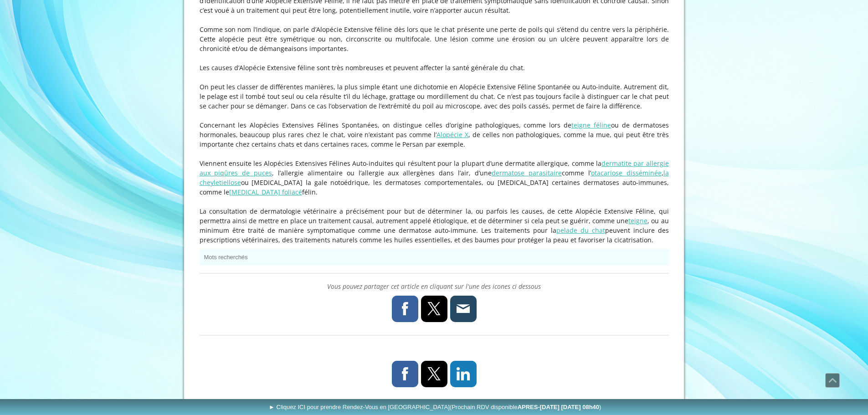  Describe the element at coordinates (833, 380) in the screenshot. I see `a: Défiler vers le haut` at that location.